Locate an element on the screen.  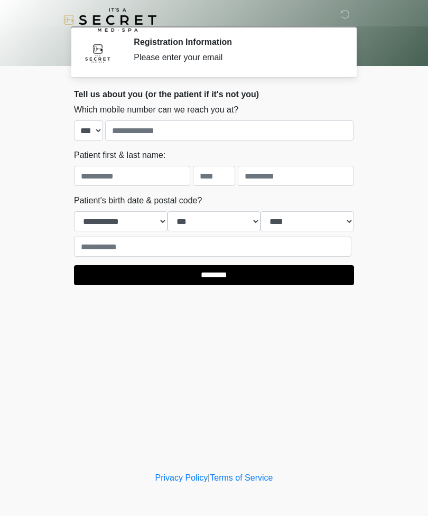
h2: Tell us about you (or the patient if it's not you) is located at coordinates (214, 94).